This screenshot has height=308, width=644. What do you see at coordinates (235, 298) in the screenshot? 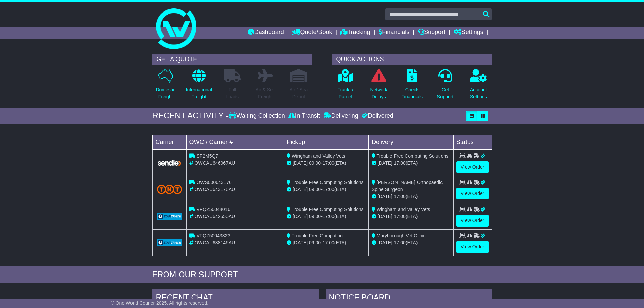
I see `div: RECENT CHAT` at bounding box center [235, 298].